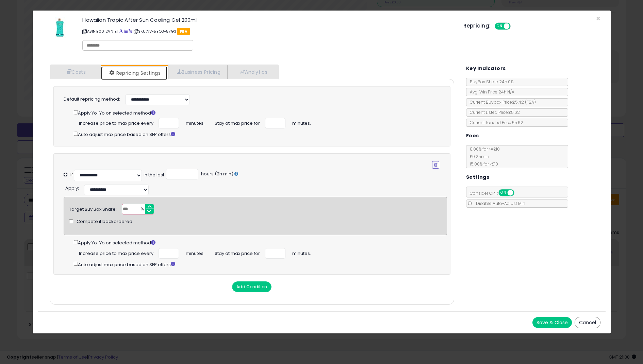 This screenshot has width=643, height=364. Describe the element at coordinates (588, 322) in the screenshot. I see `button: Cancel` at that location.